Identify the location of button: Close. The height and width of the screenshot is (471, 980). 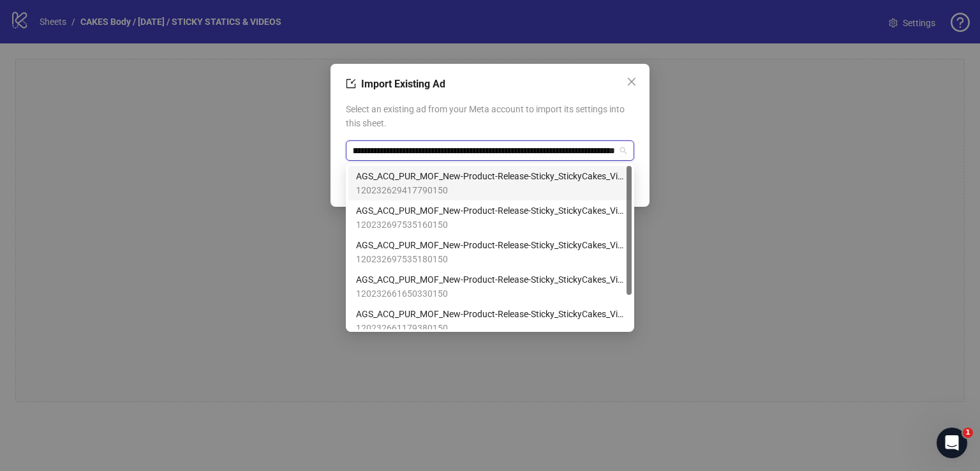
(632, 82).